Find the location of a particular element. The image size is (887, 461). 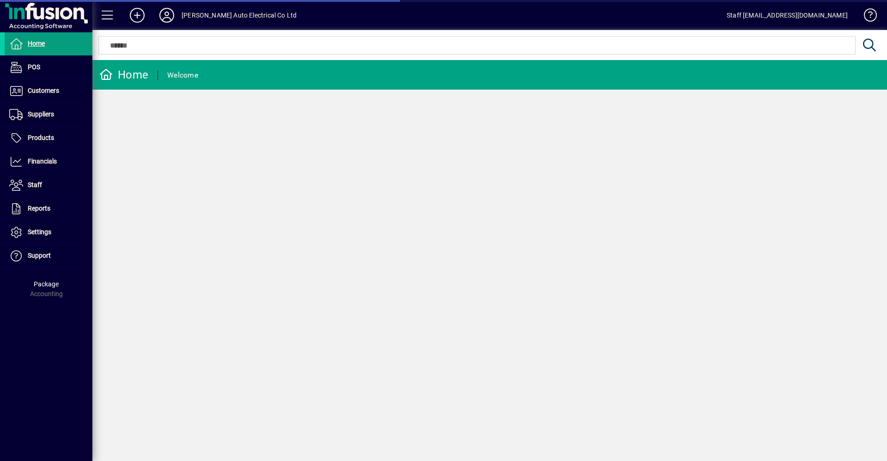

a: Knowledge Base is located at coordinates (866, 17).